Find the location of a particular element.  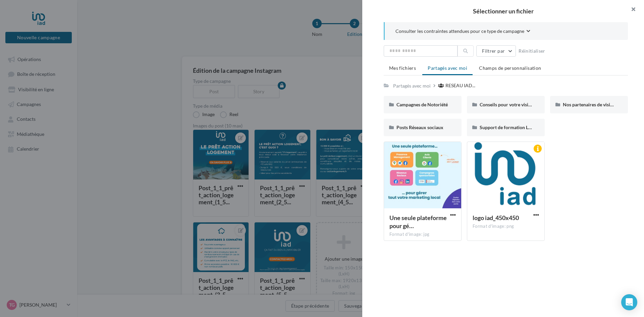

span: Mes fichiers is located at coordinates (402, 68).